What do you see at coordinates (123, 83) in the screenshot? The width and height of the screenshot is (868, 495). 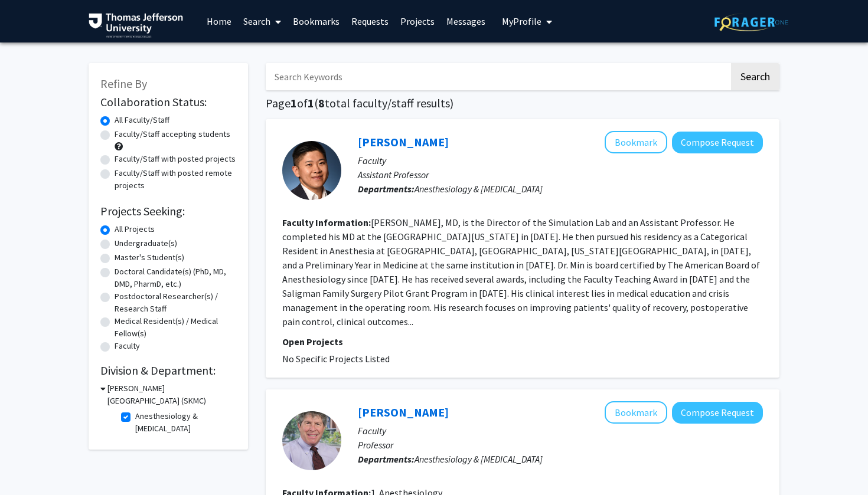 I see `span: Refine By` at bounding box center [123, 83].